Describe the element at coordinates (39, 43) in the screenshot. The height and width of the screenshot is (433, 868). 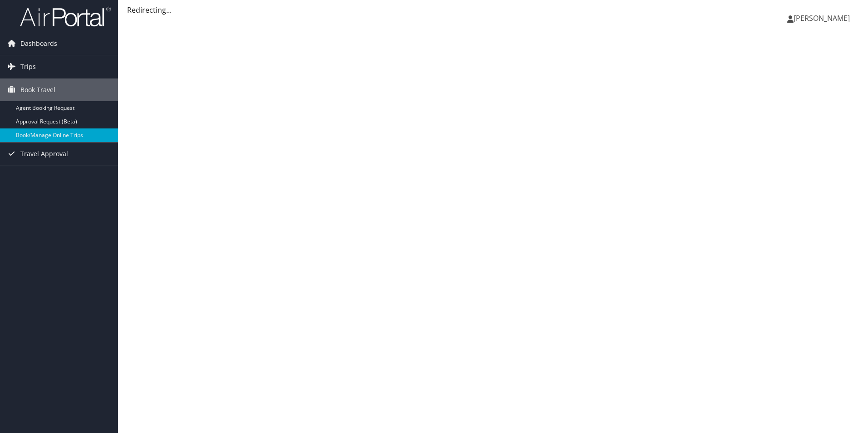
I see `span: Dashboards` at that location.